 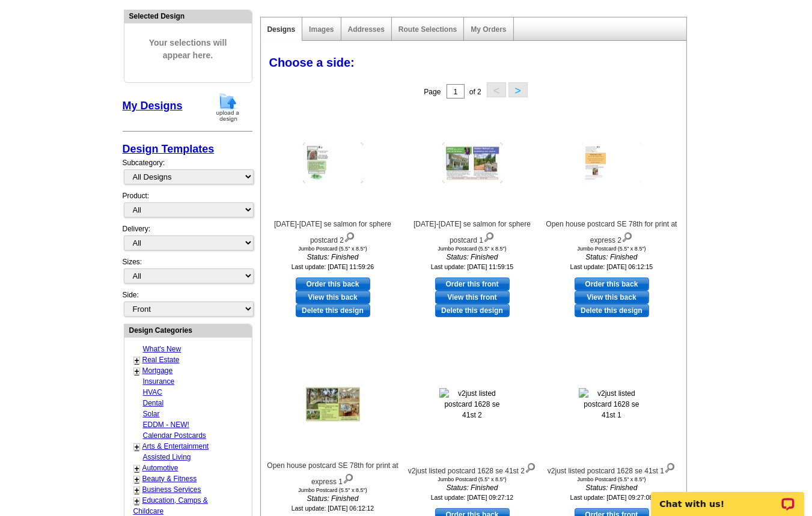 What do you see at coordinates (170, 479) in the screenshot?
I see `a: Beauty & Fitness` at bounding box center [170, 479].